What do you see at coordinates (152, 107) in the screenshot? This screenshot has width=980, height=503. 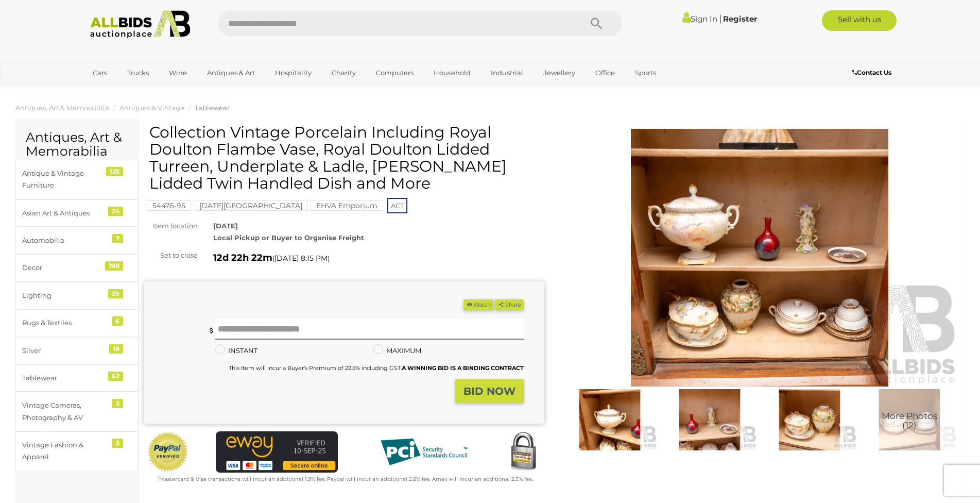 I see `span: Antiques & Vintage` at bounding box center [152, 107].